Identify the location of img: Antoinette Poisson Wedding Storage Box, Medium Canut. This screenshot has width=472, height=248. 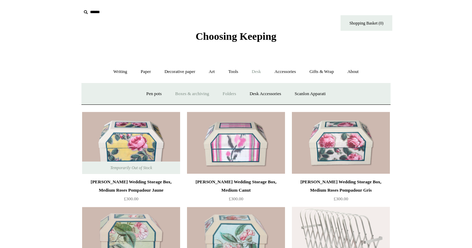
(236, 143).